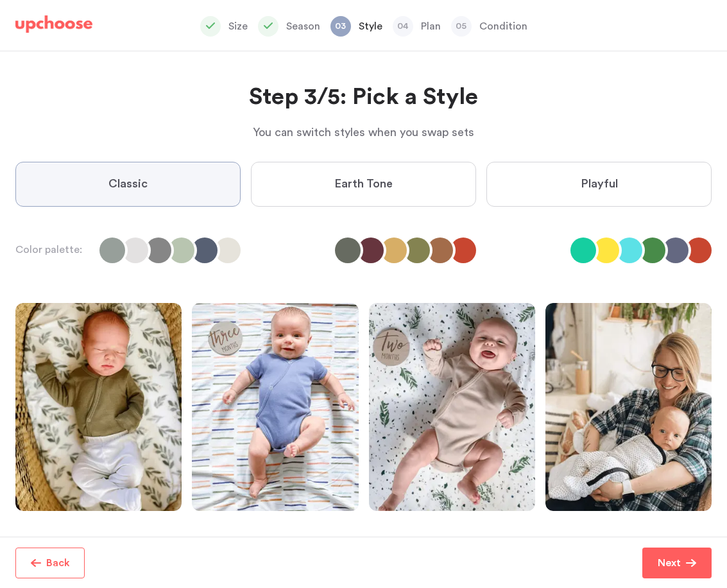 The height and width of the screenshot is (588, 727). What do you see at coordinates (340, 26) in the screenshot?
I see `span: 03` at bounding box center [340, 26].